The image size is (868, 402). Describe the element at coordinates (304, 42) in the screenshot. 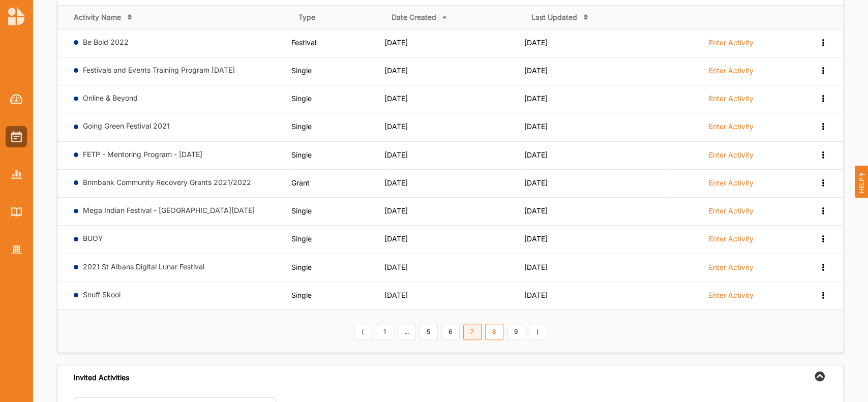

I see `span: Festival` at that location.